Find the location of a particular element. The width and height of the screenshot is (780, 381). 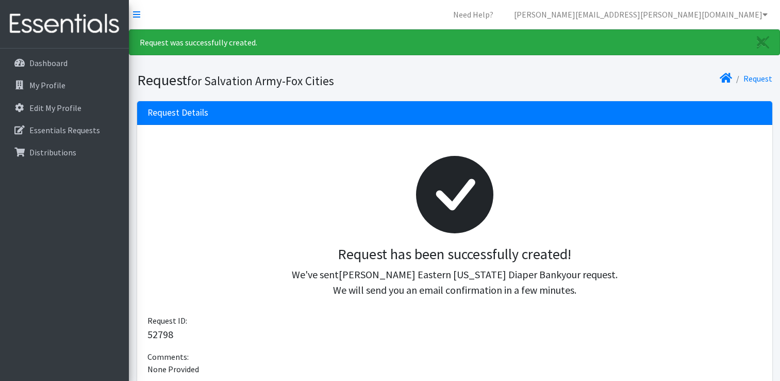

small: for Salvation Army-Fox Cities is located at coordinates (260, 80).